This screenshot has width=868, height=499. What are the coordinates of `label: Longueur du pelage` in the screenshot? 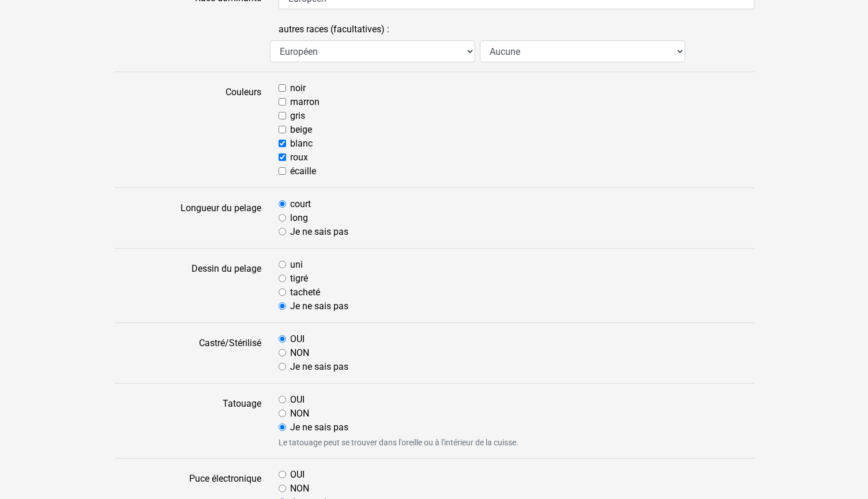 It's located at (187, 218).